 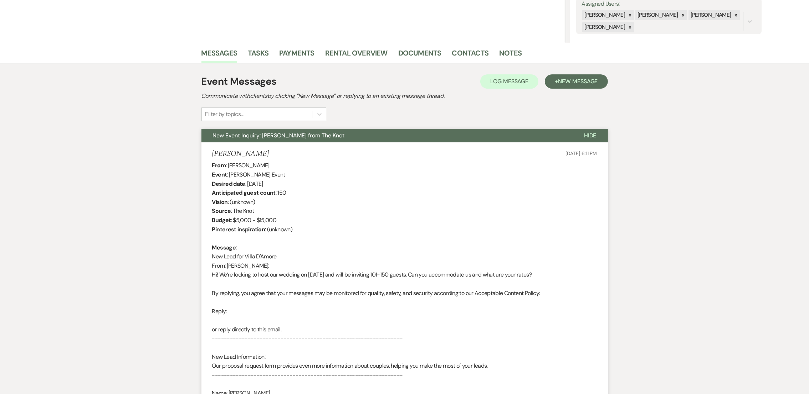 I want to click on span: New Message, so click(x=577, y=81).